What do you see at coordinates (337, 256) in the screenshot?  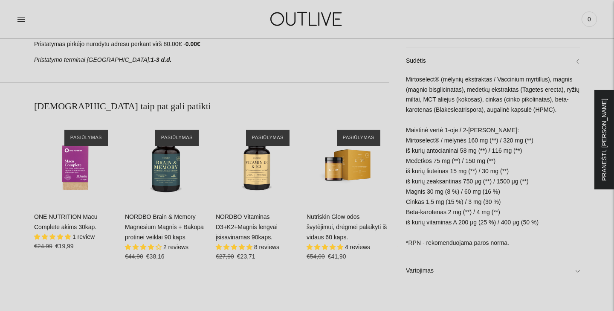 I see `span: €41,90` at bounding box center [337, 256].